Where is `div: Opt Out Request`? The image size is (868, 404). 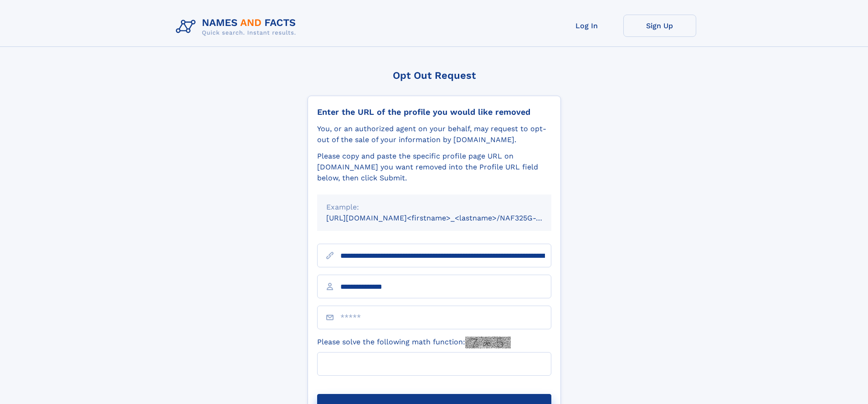 div: Opt Out Request is located at coordinates (434, 75).